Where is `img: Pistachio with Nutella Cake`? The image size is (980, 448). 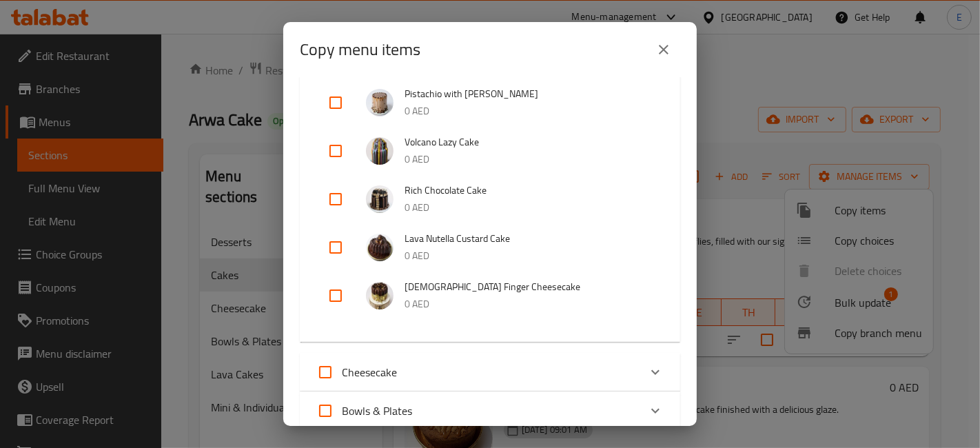 img: Pistachio with Nutella Cake is located at coordinates (379, 103).